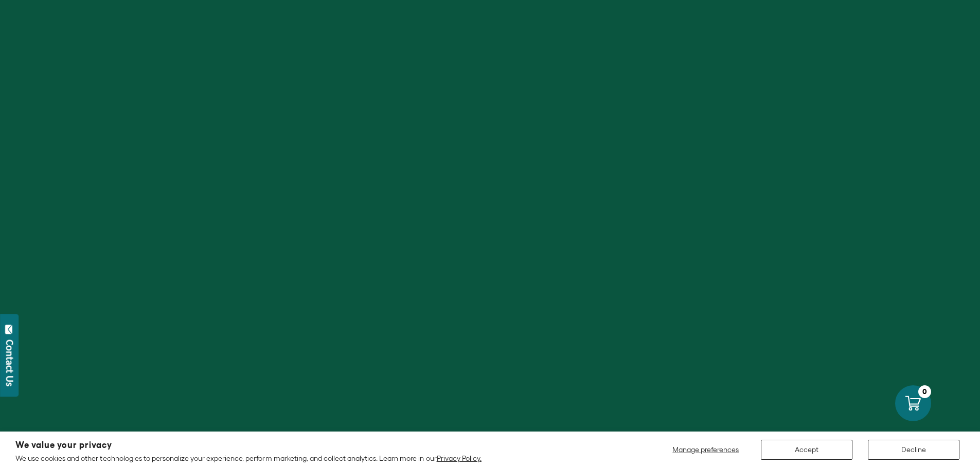  What do you see at coordinates (10, 363) in the screenshot?
I see `div: Contact Us` at bounding box center [10, 363].